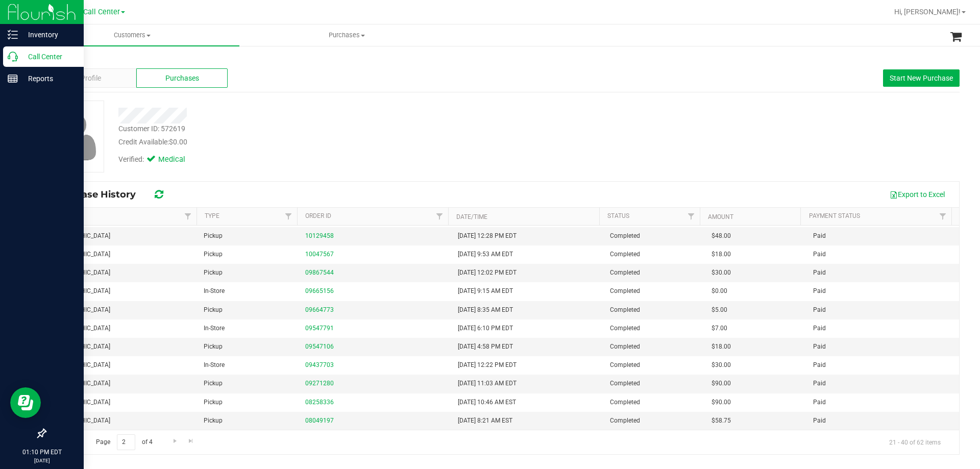 Image resolution: width=980 pixels, height=469 pixels. Describe the element at coordinates (318, 216) in the screenshot. I see `a: Order ID` at that location.